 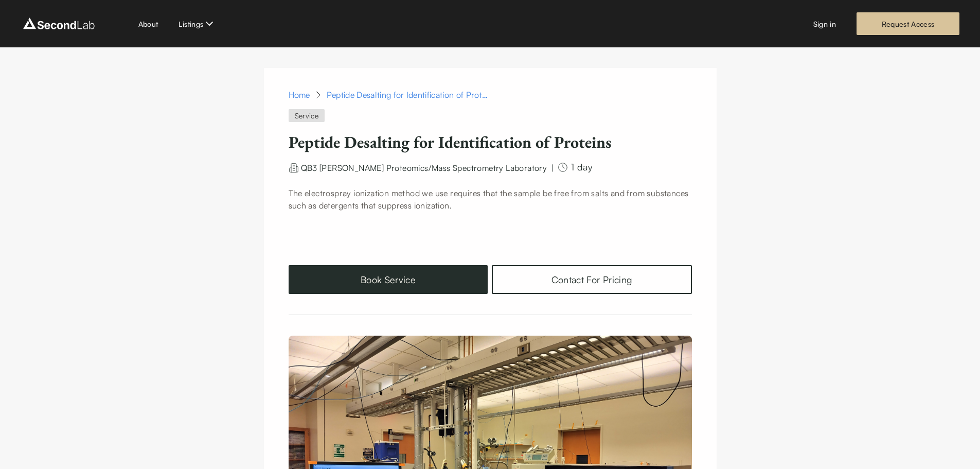 What do you see at coordinates (59, 24) in the screenshot?
I see `img: logo` at bounding box center [59, 24].